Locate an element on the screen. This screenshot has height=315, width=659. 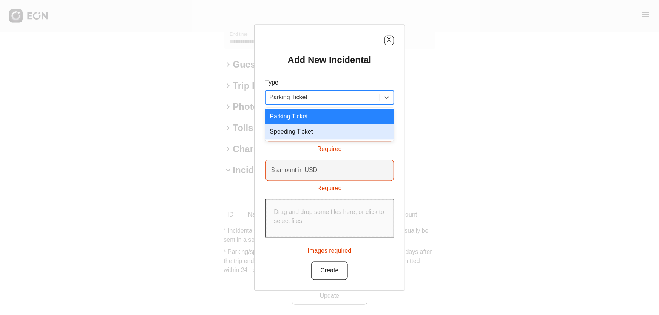
div: Speeding Ticket is located at coordinates (330, 132).